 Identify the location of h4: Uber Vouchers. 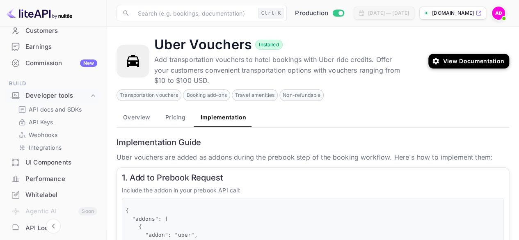
(203, 45).